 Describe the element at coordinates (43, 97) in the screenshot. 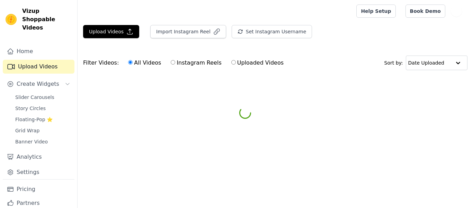

I see `a: Slider Carousels` at that location.